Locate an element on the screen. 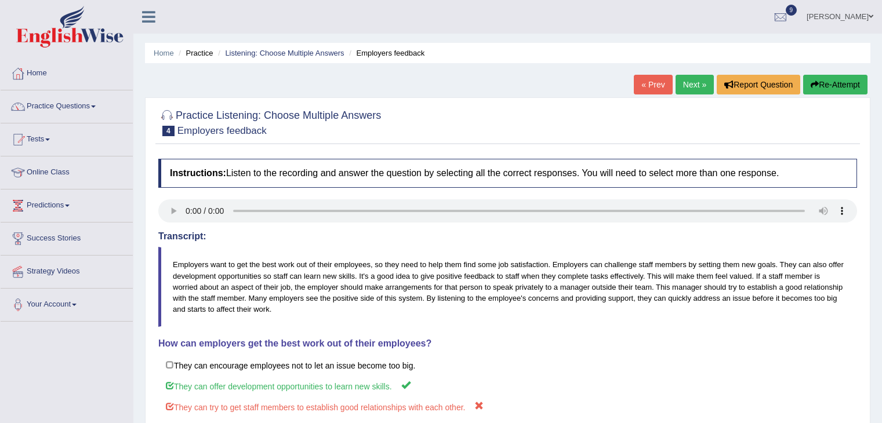  label: They can try to get staff members to establish good relationships with each other. is located at coordinates (507, 406).